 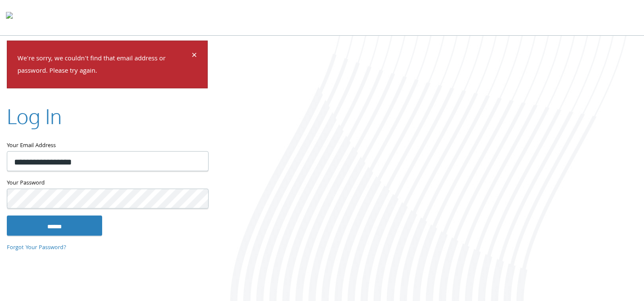 I want to click on h2: Log In, so click(x=34, y=116).